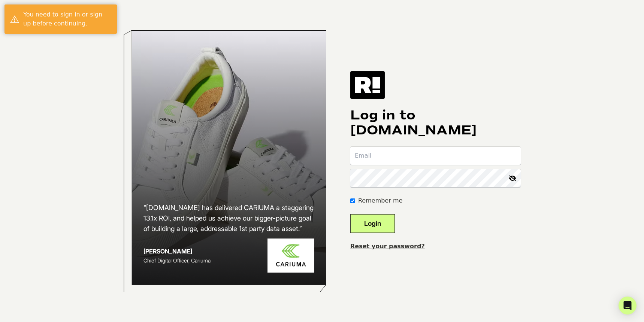 The height and width of the screenshot is (322, 644). What do you see at coordinates (177, 260) in the screenshot?
I see `span: Chief Digital Officer, Cariuma` at bounding box center [177, 260].